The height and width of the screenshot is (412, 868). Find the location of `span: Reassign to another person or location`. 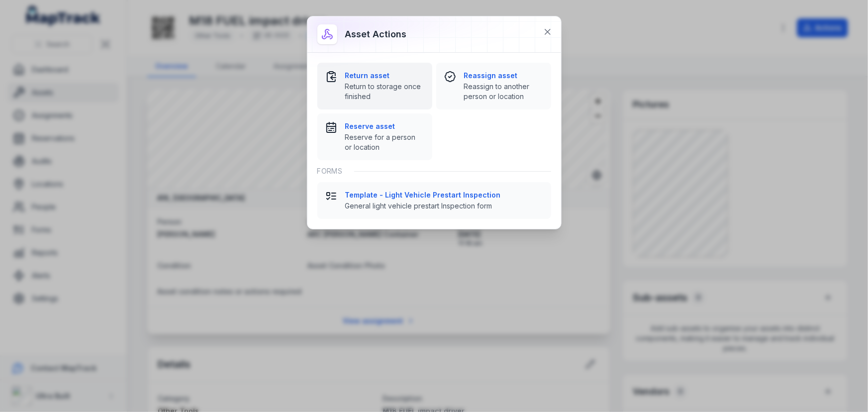

span: Reassign to another person or location is located at coordinates (504, 91).